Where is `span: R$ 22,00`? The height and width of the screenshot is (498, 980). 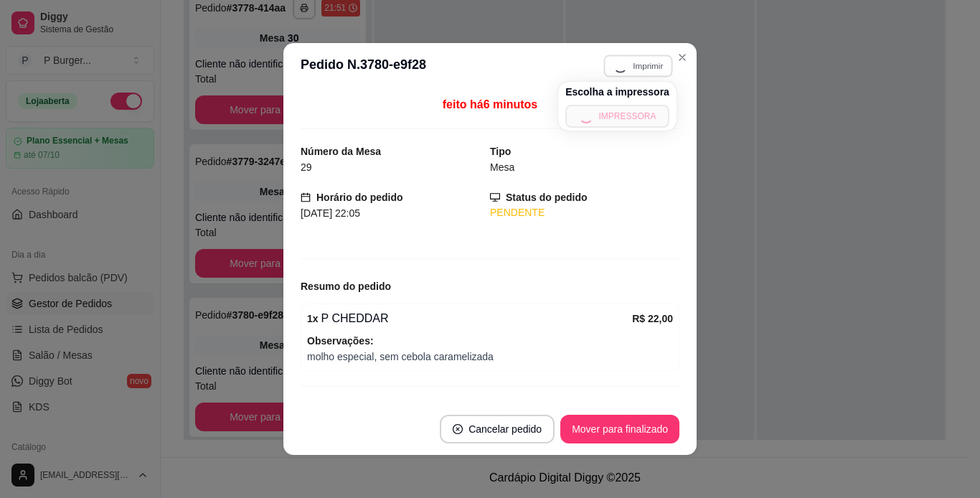
span: R$ 22,00 is located at coordinates (659, 403).